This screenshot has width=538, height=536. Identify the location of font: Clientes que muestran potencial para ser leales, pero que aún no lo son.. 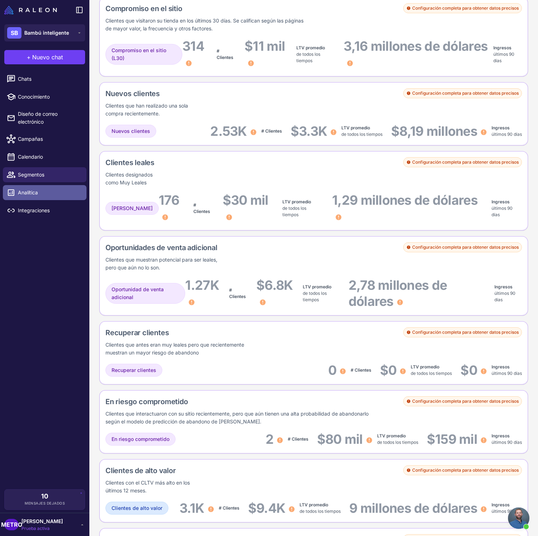
(161, 263).